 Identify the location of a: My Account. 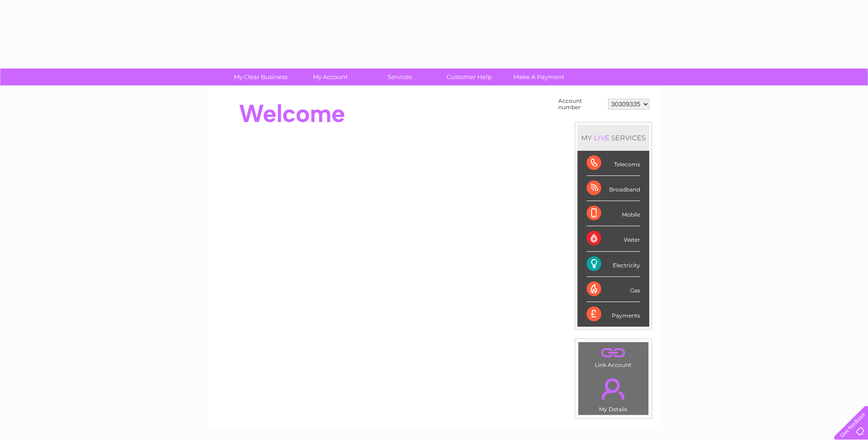
(330, 77).